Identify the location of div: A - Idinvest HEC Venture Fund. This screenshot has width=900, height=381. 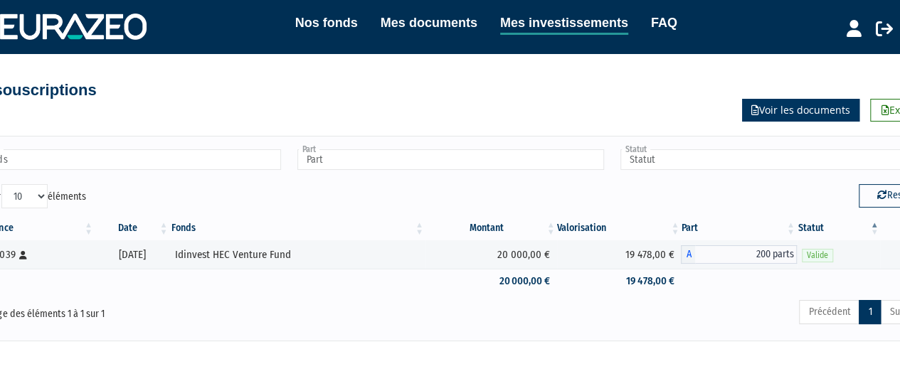
(738, 255).